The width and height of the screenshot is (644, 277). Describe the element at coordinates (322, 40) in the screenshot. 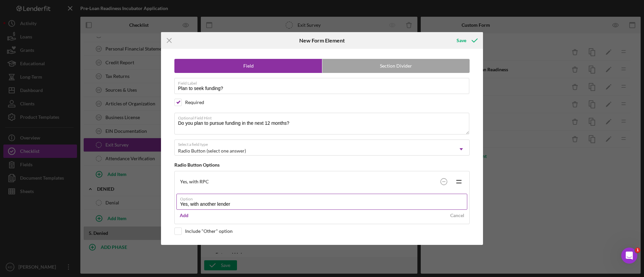

I see `h6: New Form Element` at that location.